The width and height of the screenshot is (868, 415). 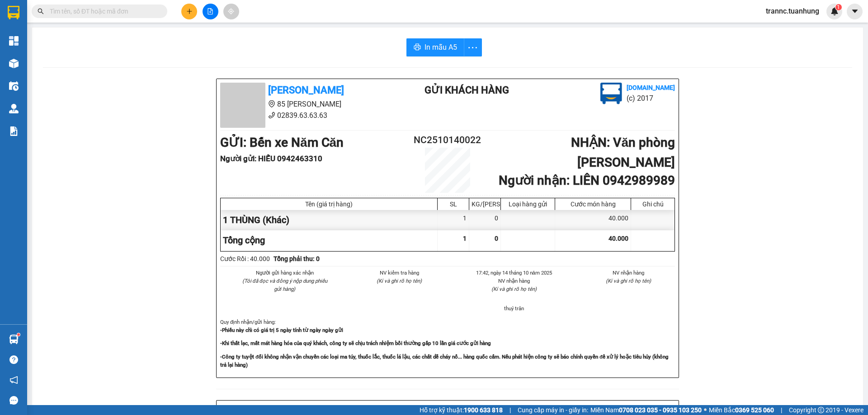 I want to click on strong: 1900 633 818, so click(x=483, y=410).